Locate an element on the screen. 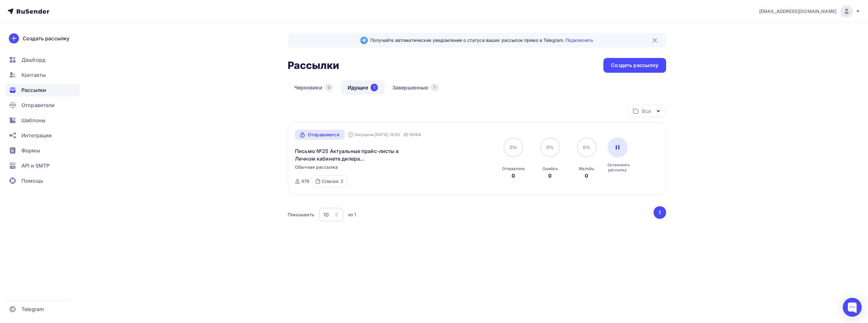 The width and height of the screenshot is (868, 323). a: Отправляется is located at coordinates (319, 135).